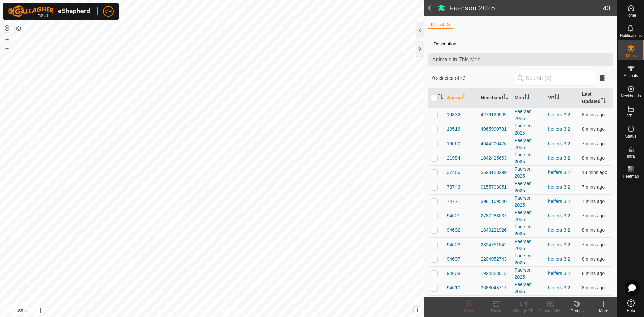 The image size is (644, 317). I want to click on div: 2787283037, so click(495, 216).